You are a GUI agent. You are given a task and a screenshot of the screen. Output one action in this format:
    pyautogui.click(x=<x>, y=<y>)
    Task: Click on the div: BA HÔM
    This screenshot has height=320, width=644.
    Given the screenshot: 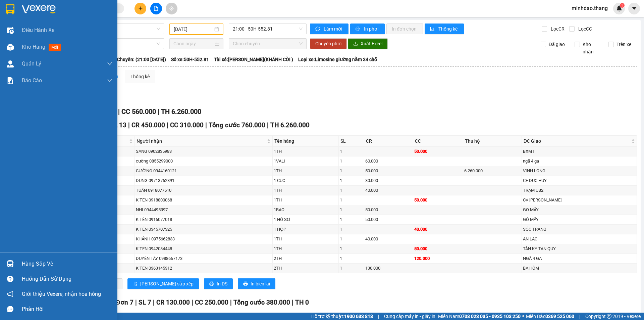 What is the action you would take?
    pyautogui.click(x=579, y=268)
    